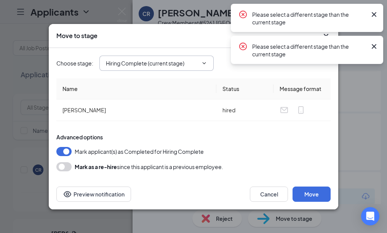 The height and width of the screenshot is (233, 387). Describe the element at coordinates (67, 194) in the screenshot. I see `svg: Eye` at that location.